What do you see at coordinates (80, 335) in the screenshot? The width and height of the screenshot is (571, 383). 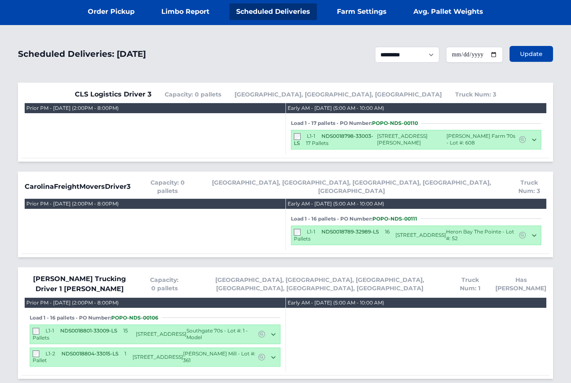 I see `span: 15 Pallets` at bounding box center [80, 335].